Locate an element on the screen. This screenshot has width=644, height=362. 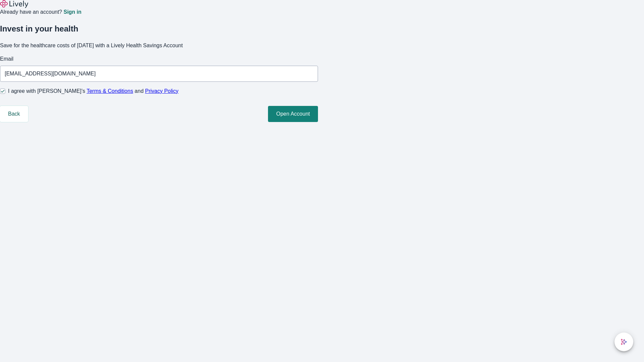
a: Privacy Policy is located at coordinates (162, 91).